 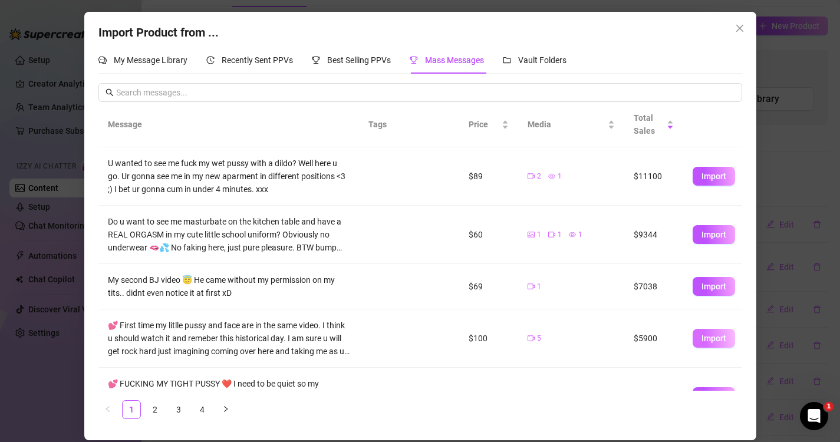 What do you see at coordinates (484, 124) in the screenshot?
I see `span: Price` at bounding box center [484, 124].